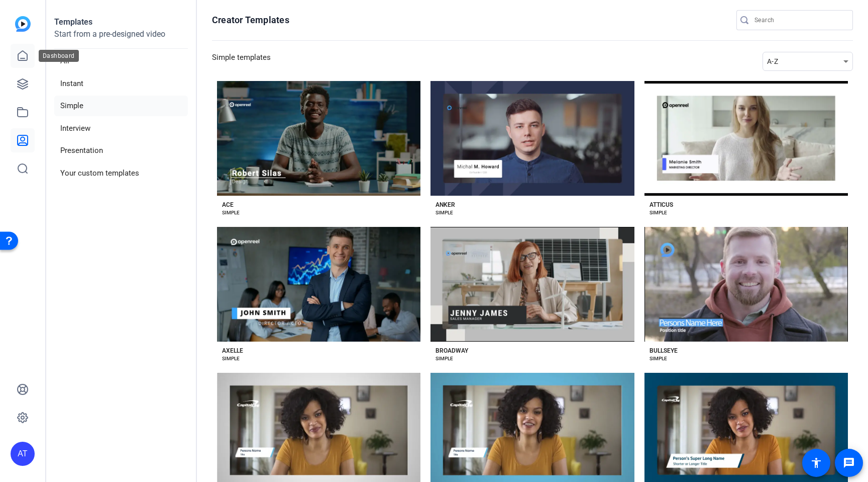 The height and width of the screenshot is (482, 868). Describe the element at coordinates (121, 61) in the screenshot. I see `li: All` at that location.